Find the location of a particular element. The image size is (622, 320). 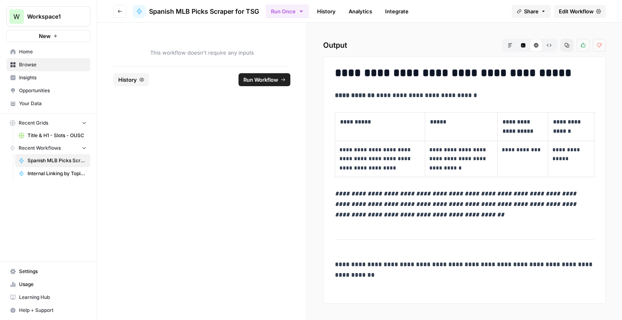

a: History is located at coordinates (327, 11).